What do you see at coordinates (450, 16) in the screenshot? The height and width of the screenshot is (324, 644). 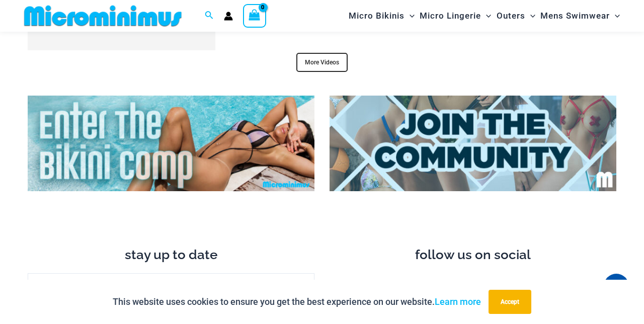 I see `span: Micro Lingerie` at bounding box center [450, 16].